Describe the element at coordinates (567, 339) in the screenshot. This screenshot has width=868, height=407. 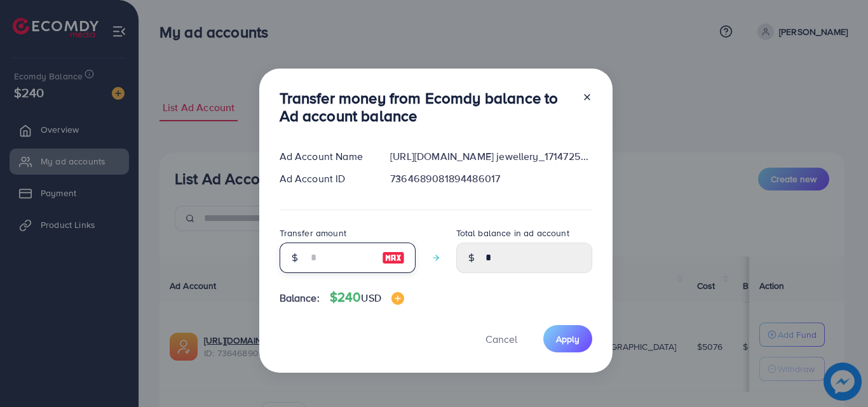
I see `button: Apply` at that location.